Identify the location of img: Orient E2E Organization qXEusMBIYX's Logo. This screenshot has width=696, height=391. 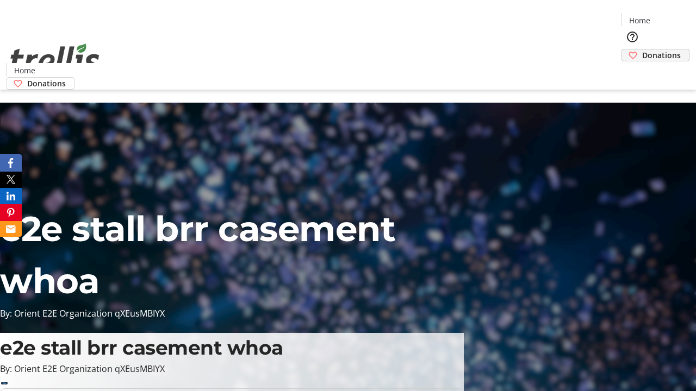
(55, 59).